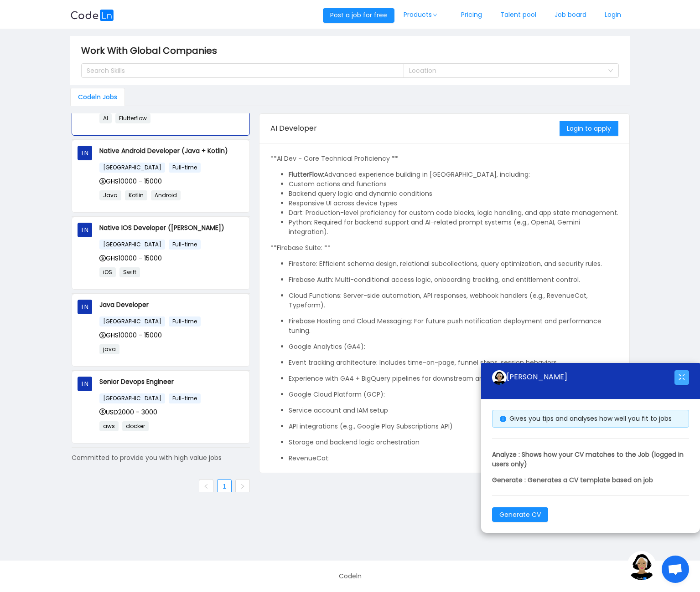 The height and width of the screenshot is (592, 700). Describe the element at coordinates (453, 264) in the screenshot. I see `p: Firestore: Efficient schema design, relational subcollections, query optimization, and security r...` at that location.